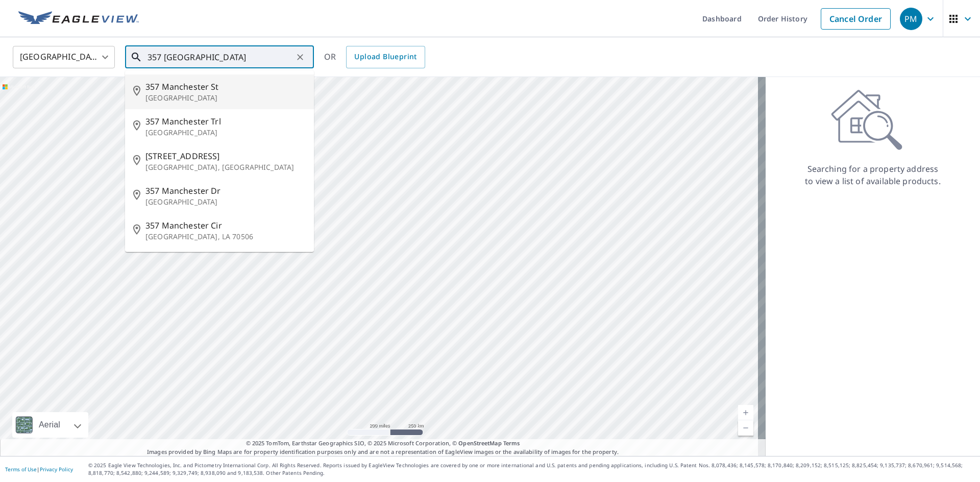 The height and width of the screenshot is (482, 980). I want to click on span: 357 Manchester Trl, so click(226, 121).